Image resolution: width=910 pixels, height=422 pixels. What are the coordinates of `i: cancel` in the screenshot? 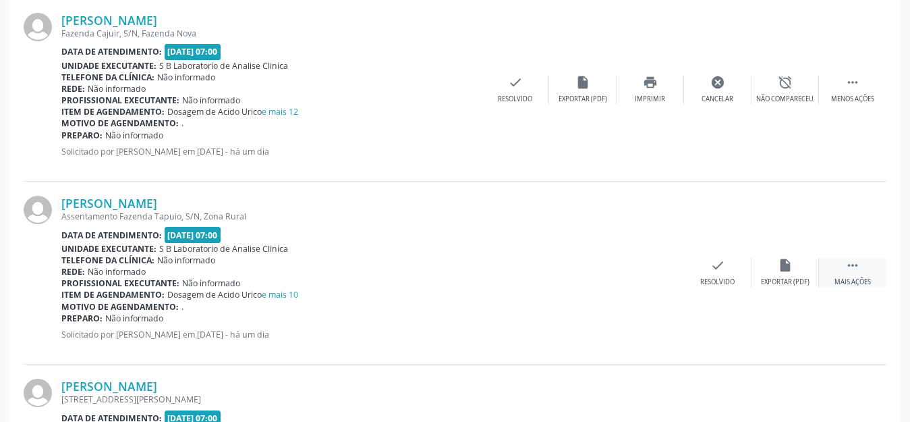 It's located at (718, 82).